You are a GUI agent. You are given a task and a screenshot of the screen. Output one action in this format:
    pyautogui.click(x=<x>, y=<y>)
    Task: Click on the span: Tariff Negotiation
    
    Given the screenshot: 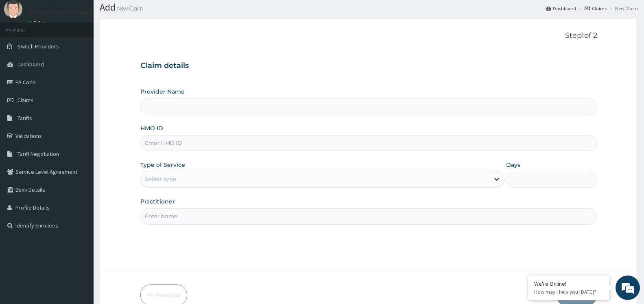 What is the action you would take?
    pyautogui.click(x=38, y=154)
    